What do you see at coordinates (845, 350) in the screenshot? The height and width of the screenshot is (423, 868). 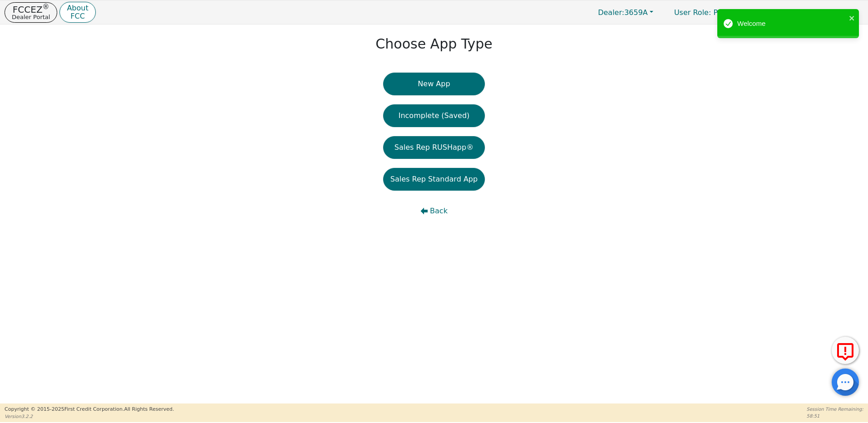 I see `button: Report Error to FCC` at bounding box center [845, 350].